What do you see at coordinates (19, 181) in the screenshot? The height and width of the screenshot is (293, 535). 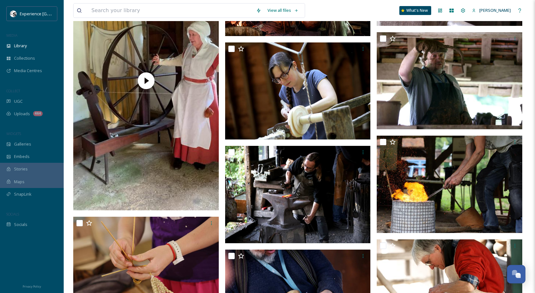 I see `span: Maps` at bounding box center [19, 181].